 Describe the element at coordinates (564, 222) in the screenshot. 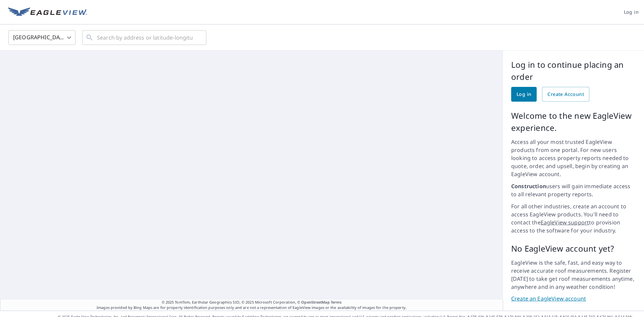

I see `a: EagleView support` at that location.